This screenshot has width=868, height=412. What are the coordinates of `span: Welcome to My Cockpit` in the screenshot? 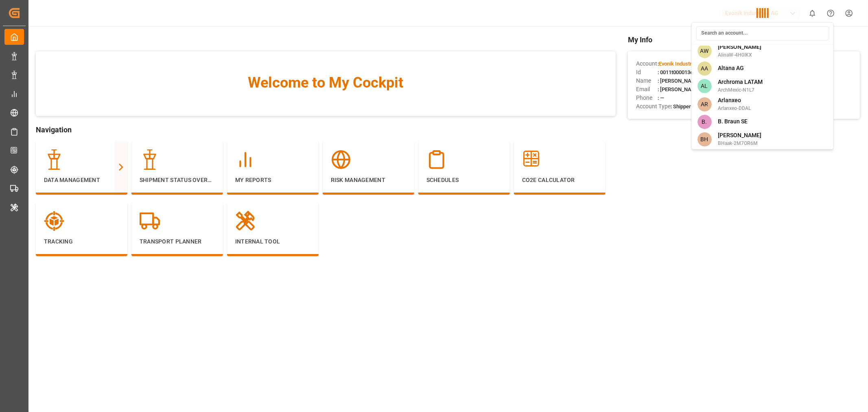 It's located at (326, 83).